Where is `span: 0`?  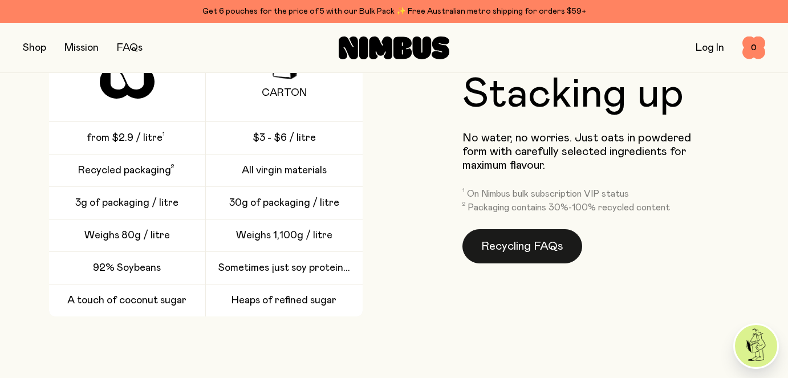
span: 0 is located at coordinates (754, 48).